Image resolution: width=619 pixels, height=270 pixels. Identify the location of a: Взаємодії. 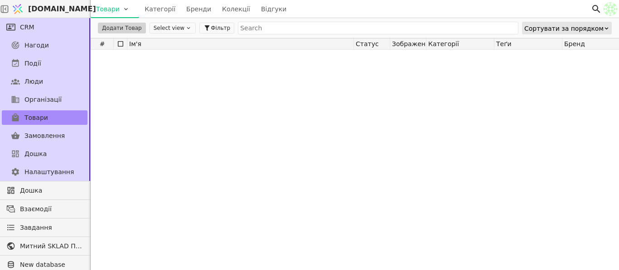
(44, 209).